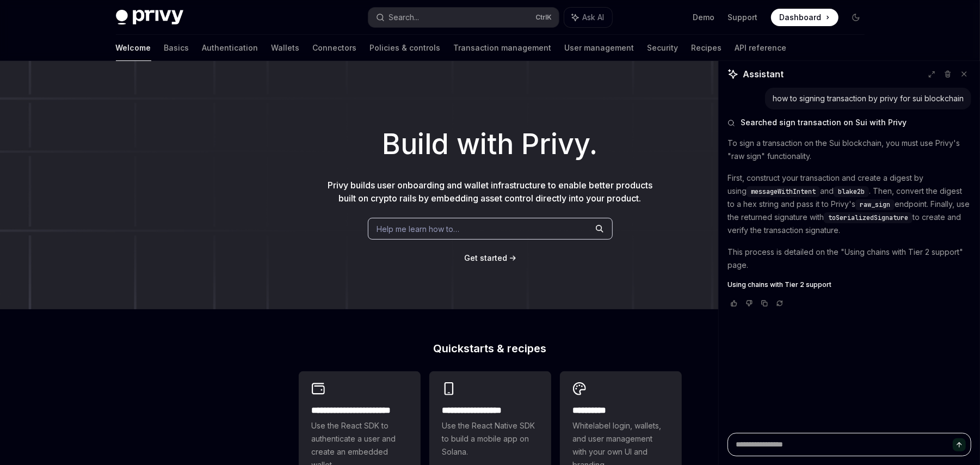  What do you see at coordinates (490, 191) in the screenshot?
I see `span: Privy builds user onboarding and wallet infrastructure to enable better products built on crypto ...` at bounding box center [490, 191].